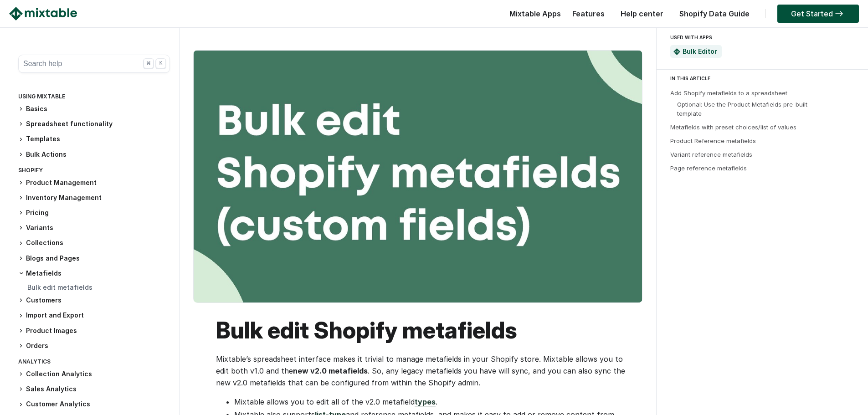 The height and width of the screenshot is (415, 868). Describe the element at coordinates (765, 78) in the screenshot. I see `div: IN THIS ARTICLE` at that location.